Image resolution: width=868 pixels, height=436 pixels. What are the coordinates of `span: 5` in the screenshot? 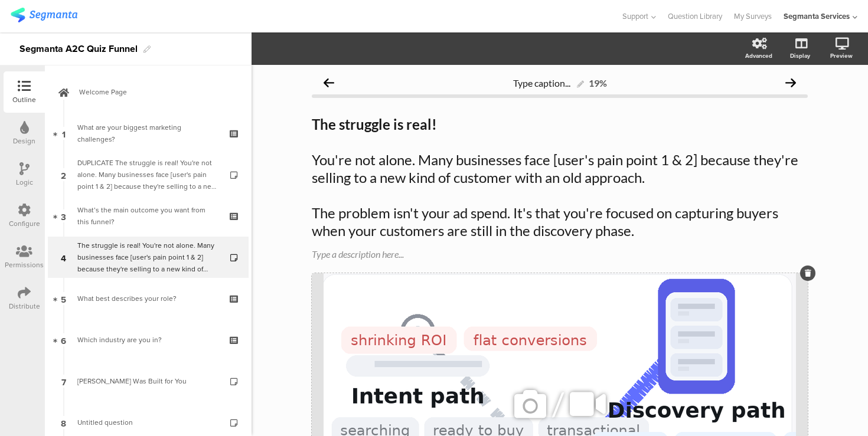 It's located at (63, 299).